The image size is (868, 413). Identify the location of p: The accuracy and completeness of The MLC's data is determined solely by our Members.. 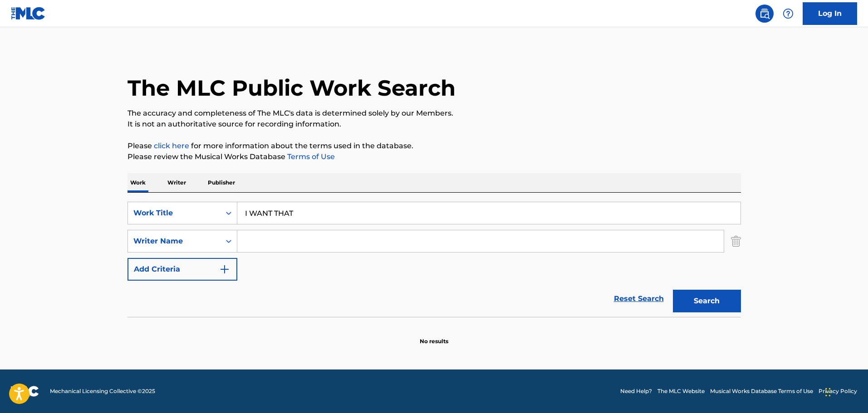
(434, 113).